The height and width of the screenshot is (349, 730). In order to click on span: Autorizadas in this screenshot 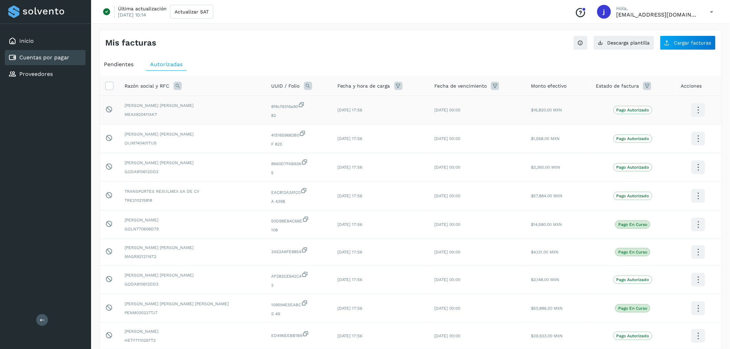, I will do `click(166, 64)`.